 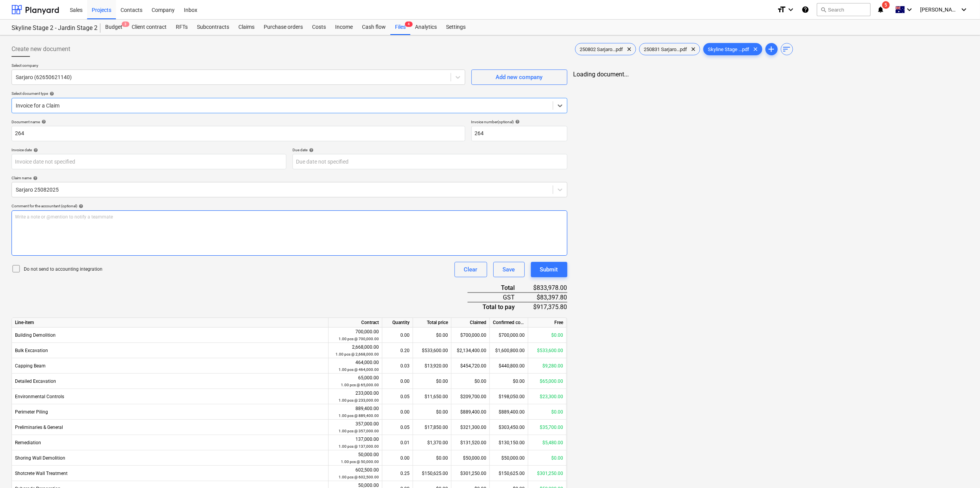 I want to click on div: 137,000.00, so click(x=355, y=443).